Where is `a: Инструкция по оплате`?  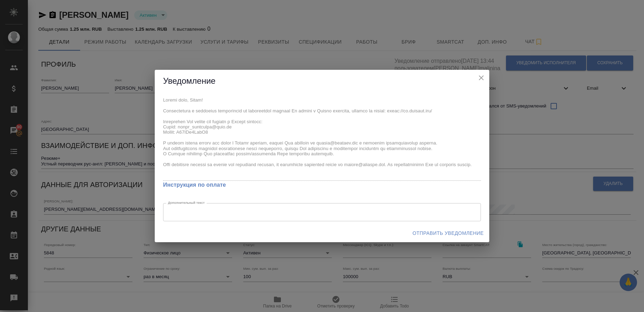
a: Инструкция по оплате is located at coordinates (195, 184).